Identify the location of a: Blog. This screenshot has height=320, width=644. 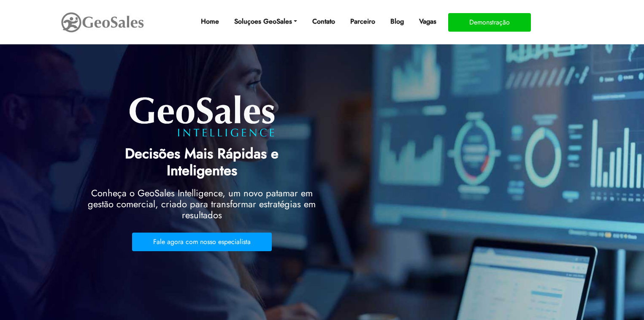
(397, 21).